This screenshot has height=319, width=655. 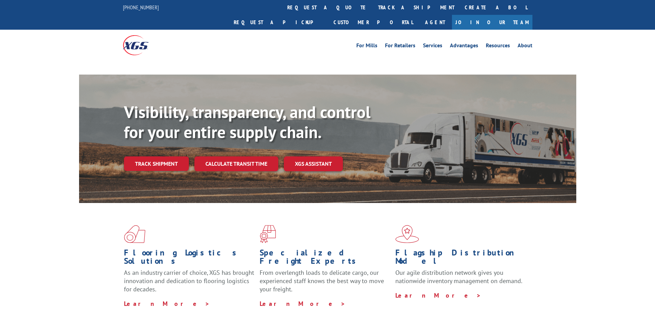 I want to click on a: XGS ASSISTANT, so click(x=313, y=164).